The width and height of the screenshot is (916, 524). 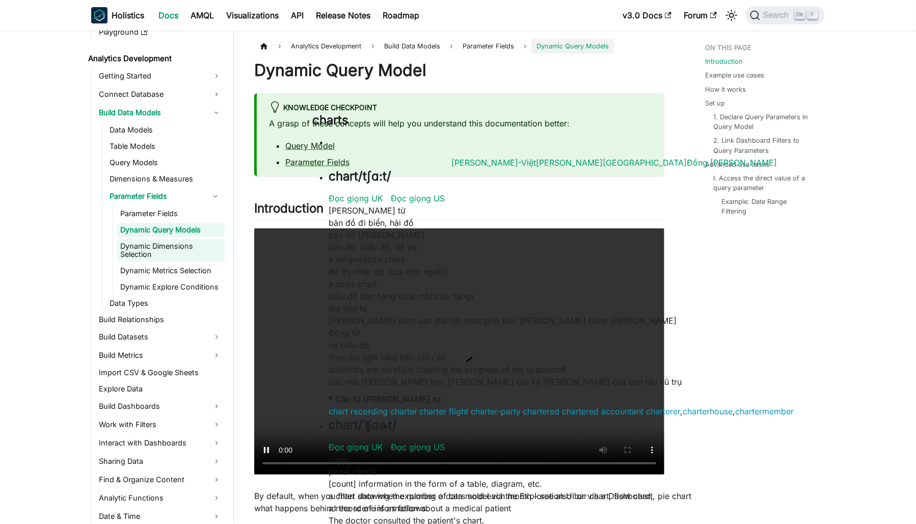 I want to click on a: API, so click(x=297, y=15).